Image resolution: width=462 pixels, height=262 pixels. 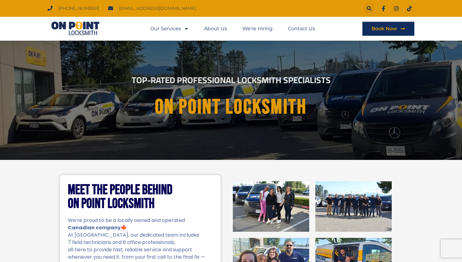 I want to click on p: 7 field technicians and 6 office professionals,, so click(x=140, y=242).